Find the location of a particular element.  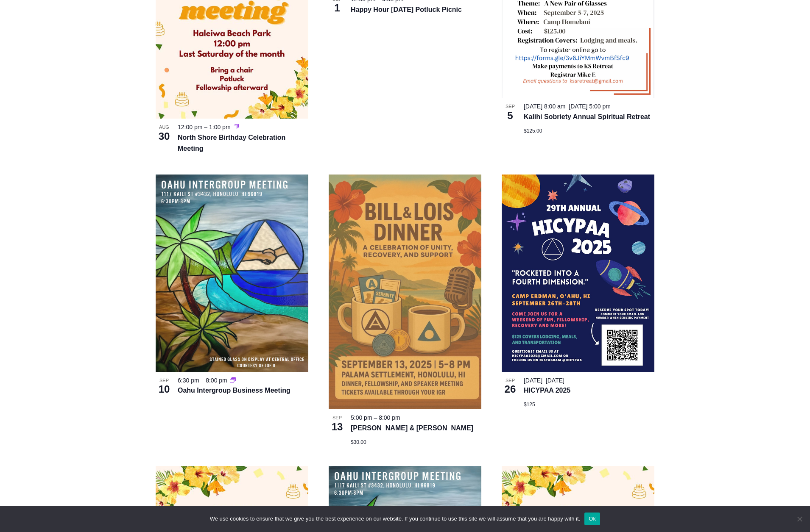

span: 13 is located at coordinates (338, 427).